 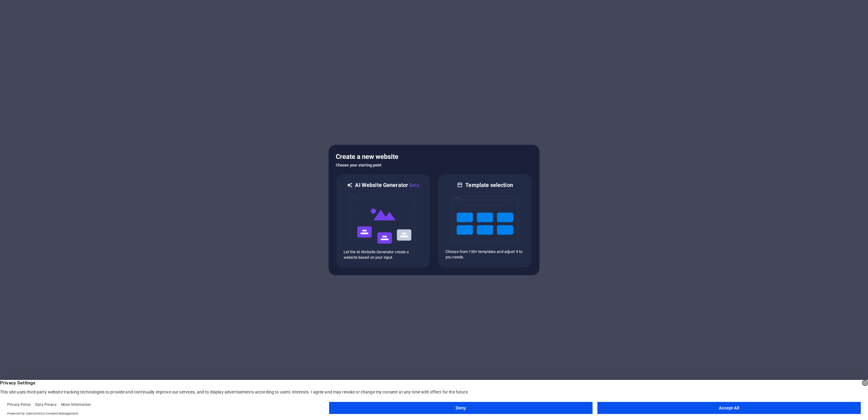 What do you see at coordinates (383, 221) in the screenshot?
I see `div: AI Website GeneratorBetaaiLet the AI Website Generator create a website based on your input.` at bounding box center [383, 221].